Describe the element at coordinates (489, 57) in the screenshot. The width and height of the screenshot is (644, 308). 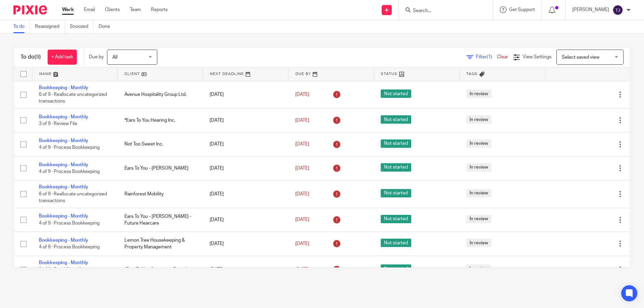
I see `span: (1)` at that location.